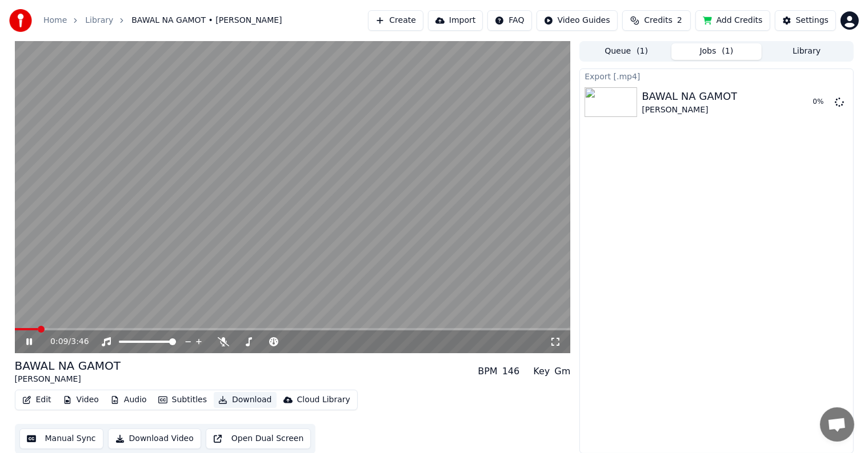 The image size is (868, 453). I want to click on button: Import, so click(455, 21).